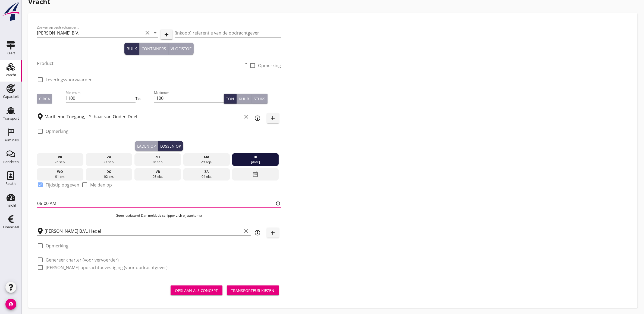  Describe the element at coordinates (145, 99) in the screenshot. I see `div: Tot` at that location.